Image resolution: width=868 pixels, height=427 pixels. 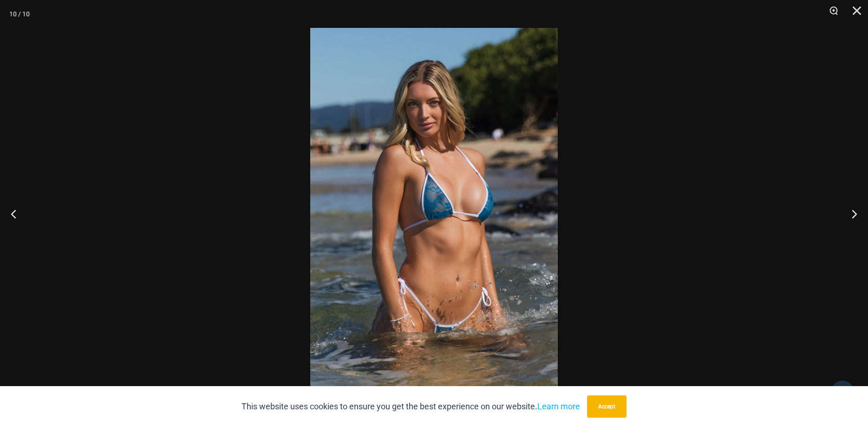 I want to click on a: Learn more, so click(x=558, y=406).